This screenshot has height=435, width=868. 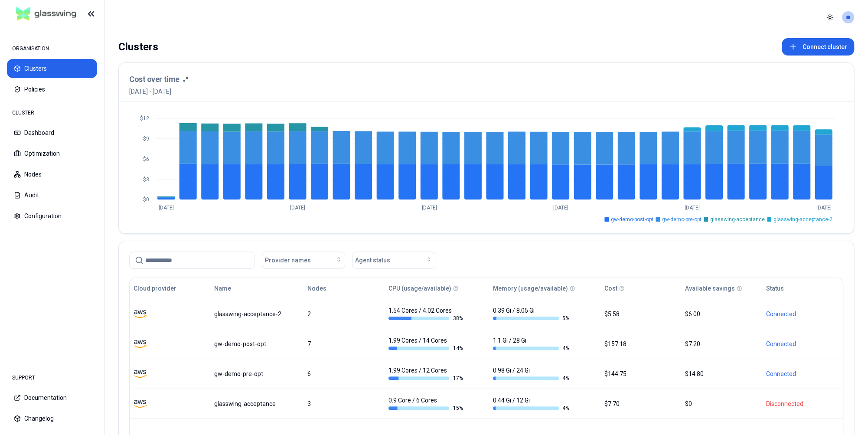 What do you see at coordinates (531, 318) in the screenshot?
I see `div: 5 %` at bounding box center [531, 318].